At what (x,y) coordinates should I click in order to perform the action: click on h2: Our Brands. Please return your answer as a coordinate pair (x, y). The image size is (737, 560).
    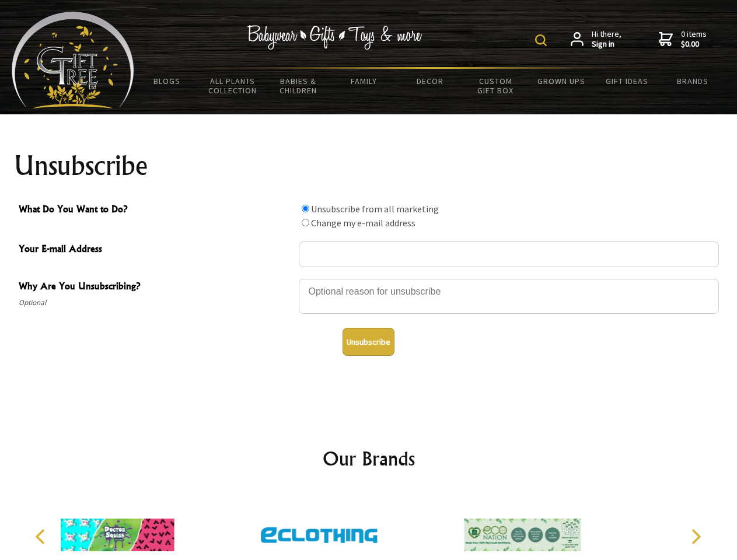
    Looking at the image, I should click on (369, 458).